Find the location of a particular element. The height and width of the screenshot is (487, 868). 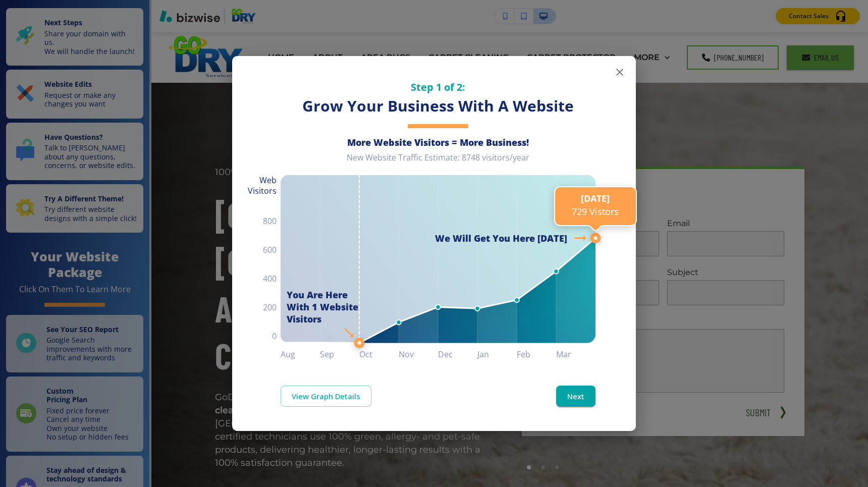

h6: More Website Visitors = More Business! is located at coordinates (438, 143).